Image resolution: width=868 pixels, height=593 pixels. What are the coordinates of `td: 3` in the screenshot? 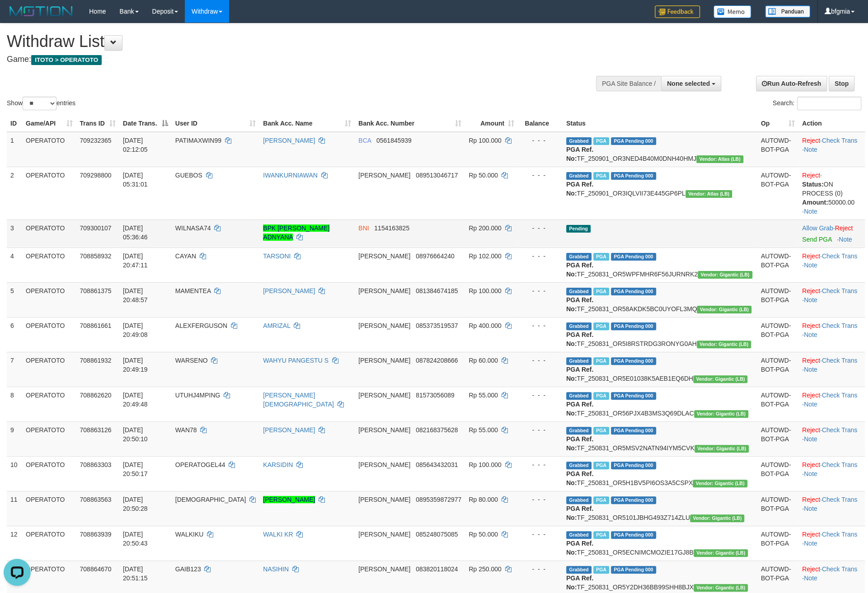 It's located at (14, 234).